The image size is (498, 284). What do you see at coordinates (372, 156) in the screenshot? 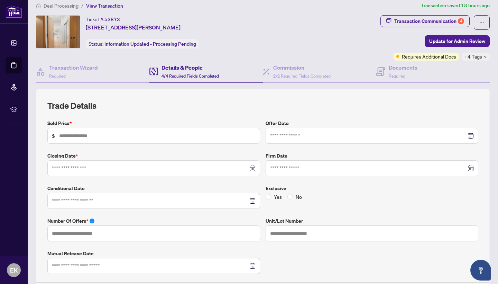
I see `label: Firm Date` at bounding box center [372, 156].